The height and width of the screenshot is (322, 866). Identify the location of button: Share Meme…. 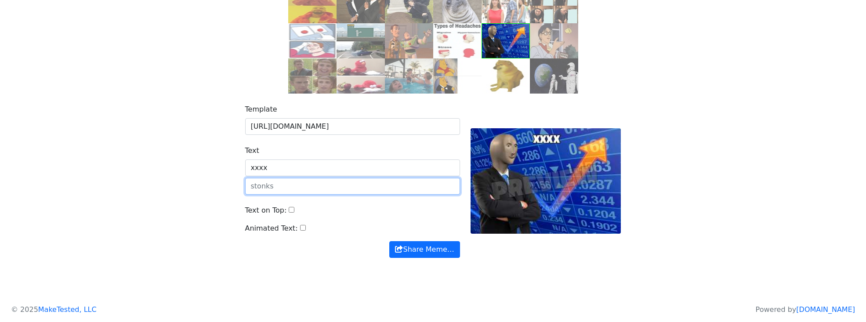
(424, 249).